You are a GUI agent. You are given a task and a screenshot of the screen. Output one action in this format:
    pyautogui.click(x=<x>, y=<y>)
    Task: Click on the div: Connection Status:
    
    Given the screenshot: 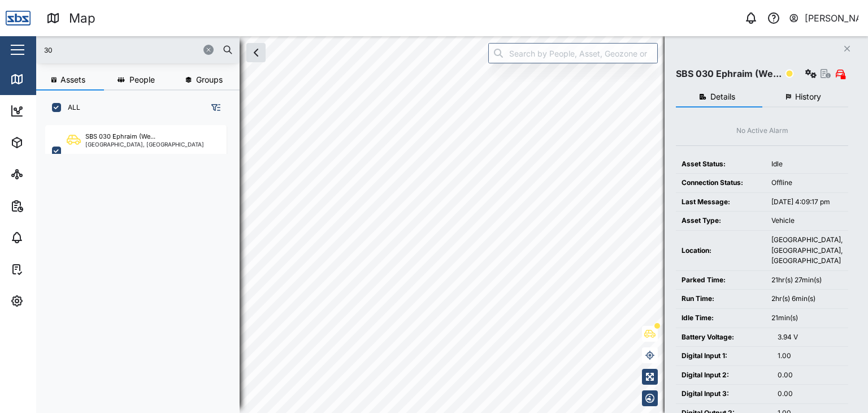 What is the action you would take?
    pyautogui.click(x=721, y=183)
    